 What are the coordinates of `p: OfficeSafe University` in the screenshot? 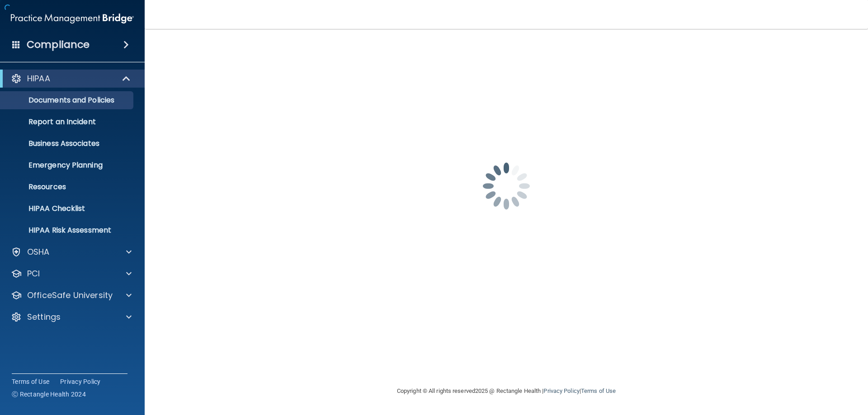 It's located at (70, 295).